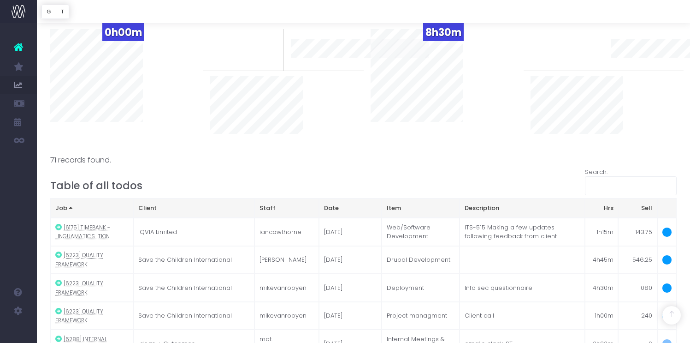 The image size is (690, 343). What do you see at coordinates (421, 232) in the screenshot?
I see `td: Web/Software Development` at bounding box center [421, 232].